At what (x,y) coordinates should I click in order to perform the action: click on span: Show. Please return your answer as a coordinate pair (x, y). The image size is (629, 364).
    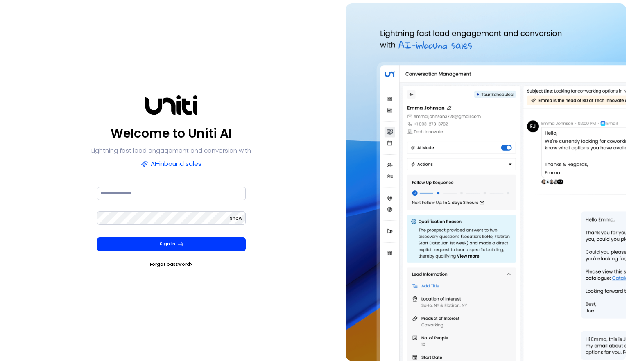
    Looking at the image, I should click on (236, 218).